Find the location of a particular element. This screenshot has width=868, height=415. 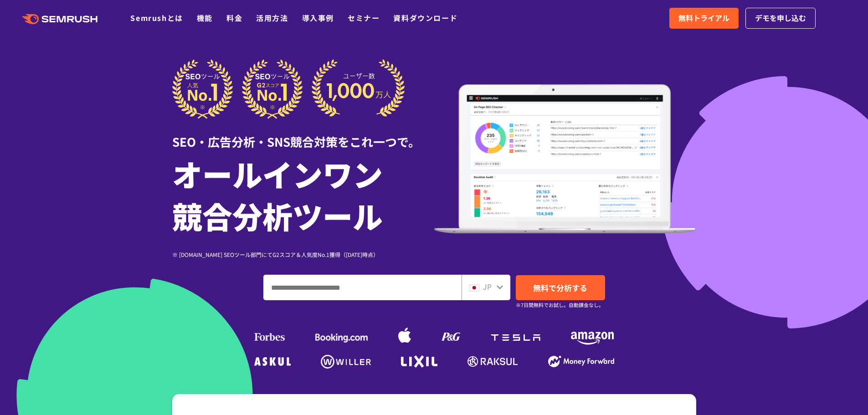

span: 無料トライアル is located at coordinates (704, 18).